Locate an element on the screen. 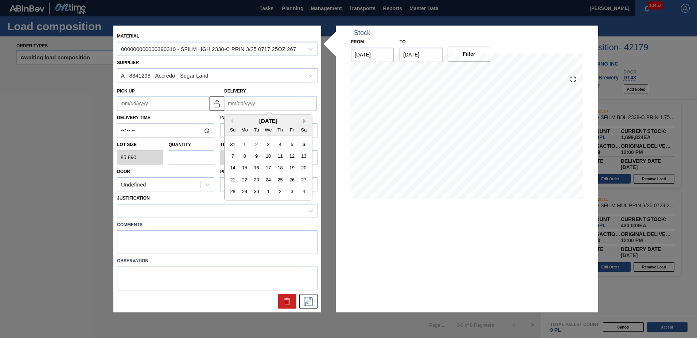 The height and width of the screenshot is (338, 697). div: Choose Thursday, September 11th, 2025 is located at coordinates (280, 156).